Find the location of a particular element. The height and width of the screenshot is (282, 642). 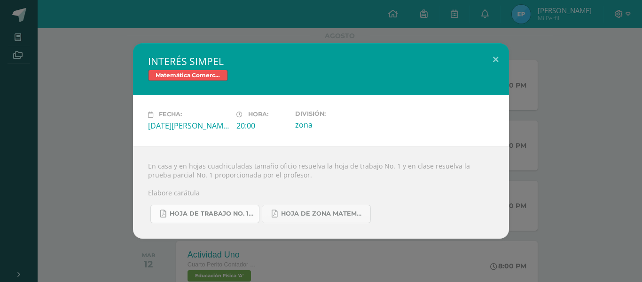

label: División: is located at coordinates (336, 113).